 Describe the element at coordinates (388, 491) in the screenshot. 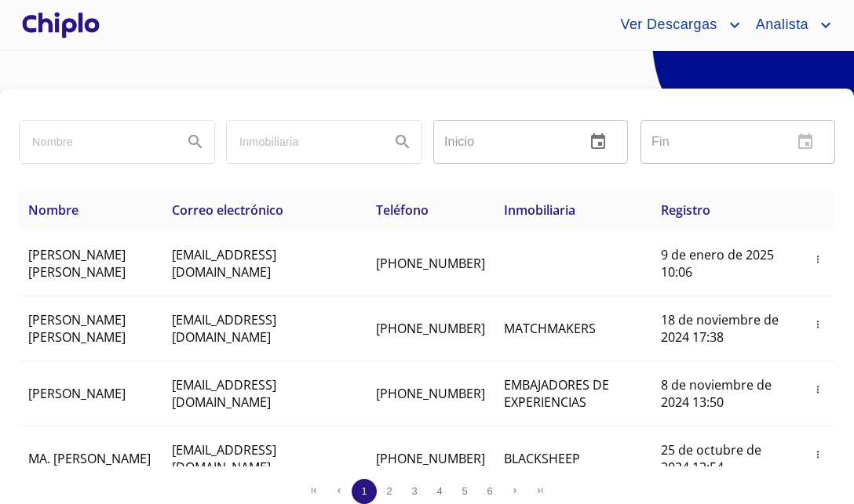

I see `span: 2` at that location.